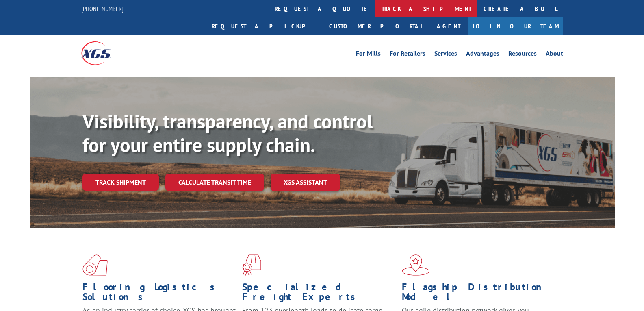 This screenshot has height=311, width=644. I want to click on a: Request a pickup, so click(264, 26).